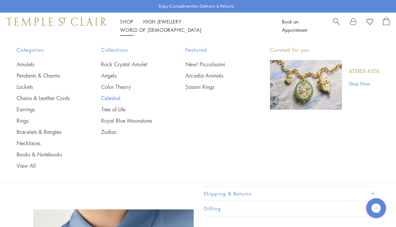 The width and height of the screenshot is (396, 227). I want to click on a: Rock Crystal Amulet, so click(130, 64).